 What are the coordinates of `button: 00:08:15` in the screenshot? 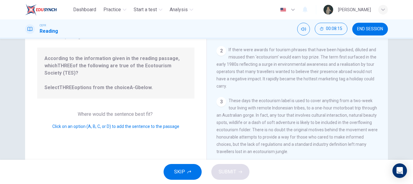 It's located at (331, 29).